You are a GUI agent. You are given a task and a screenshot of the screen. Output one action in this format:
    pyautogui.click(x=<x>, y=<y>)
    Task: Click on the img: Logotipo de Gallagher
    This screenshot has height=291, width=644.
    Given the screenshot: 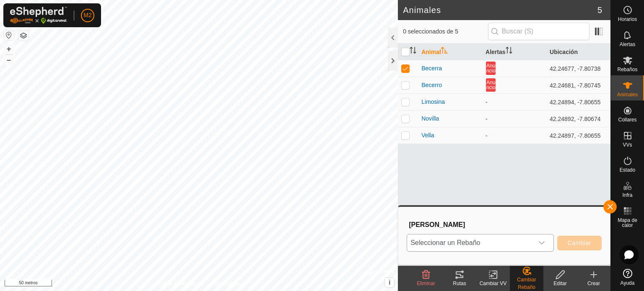 What is the action you would take?
    pyautogui.click(x=38, y=15)
    